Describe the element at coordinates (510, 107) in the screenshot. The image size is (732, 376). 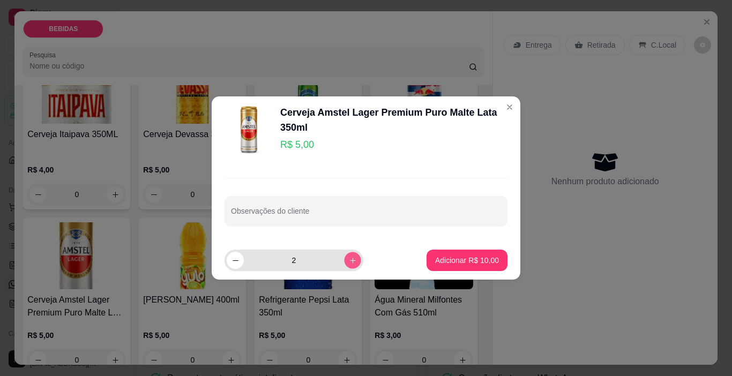
I see `button: Close` at that location.